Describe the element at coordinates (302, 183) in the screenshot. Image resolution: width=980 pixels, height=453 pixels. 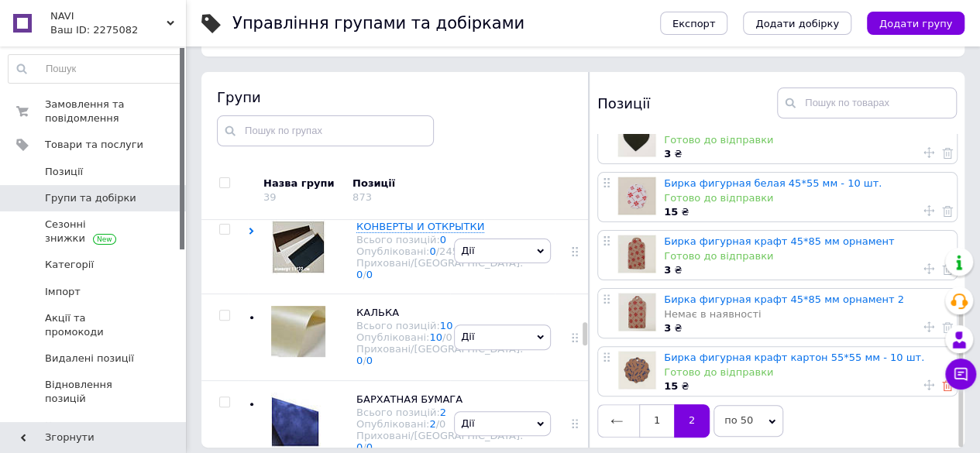
I see `div: Назва групи` at that location.